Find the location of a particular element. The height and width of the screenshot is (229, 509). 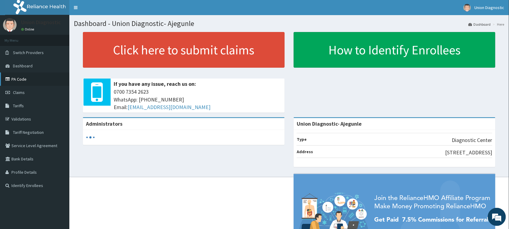

p: Union Diagnostic is located at coordinates (41, 22).